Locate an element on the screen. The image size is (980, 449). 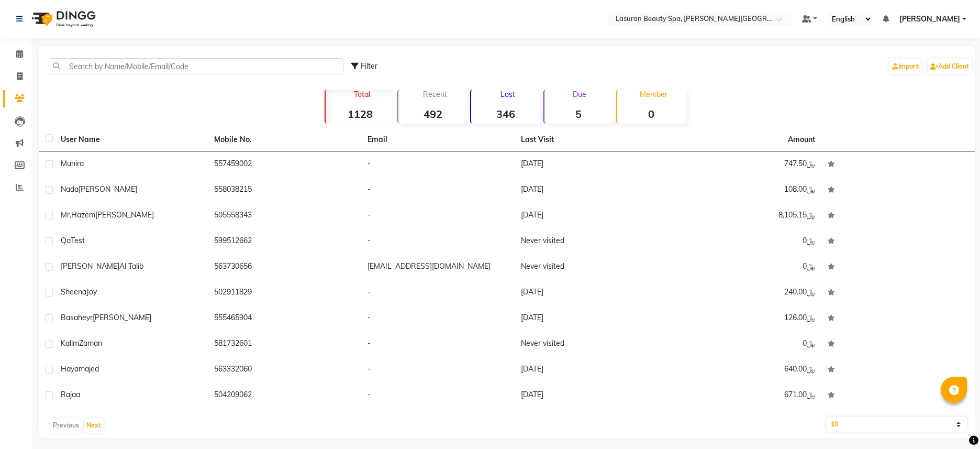
span: Joy is located at coordinates (91, 292).